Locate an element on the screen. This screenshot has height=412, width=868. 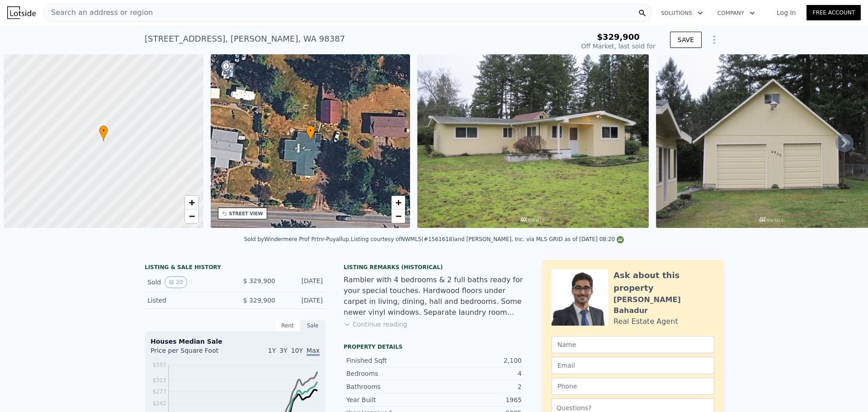
tspan: $357 is located at coordinates (159, 364).